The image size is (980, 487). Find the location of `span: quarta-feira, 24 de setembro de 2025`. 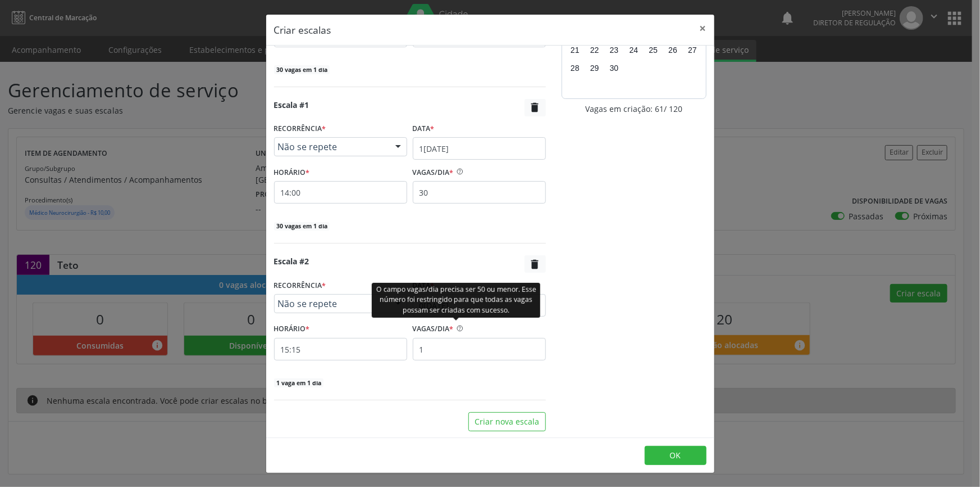

span: quarta-feira, 24 de setembro de 2025 is located at coordinates (634, 51).